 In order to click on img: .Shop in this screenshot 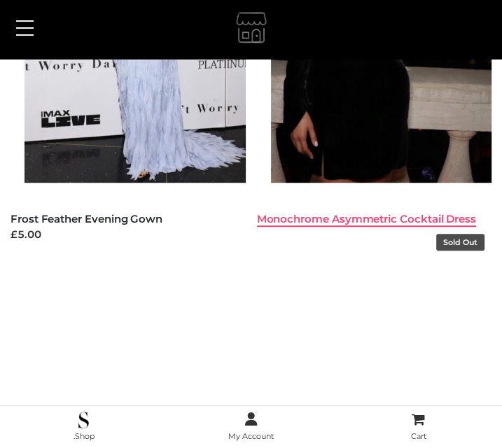, I will do `click(84, 420)`.